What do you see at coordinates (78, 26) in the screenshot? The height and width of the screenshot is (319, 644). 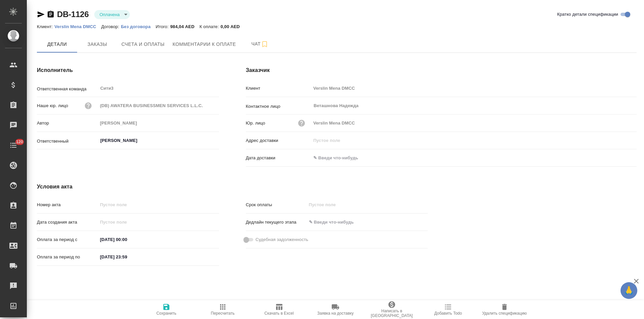 I see `p: Verslin Mena DMCC` at bounding box center [78, 26].